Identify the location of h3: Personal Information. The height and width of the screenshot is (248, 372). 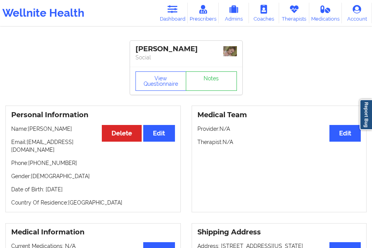
(93, 115).